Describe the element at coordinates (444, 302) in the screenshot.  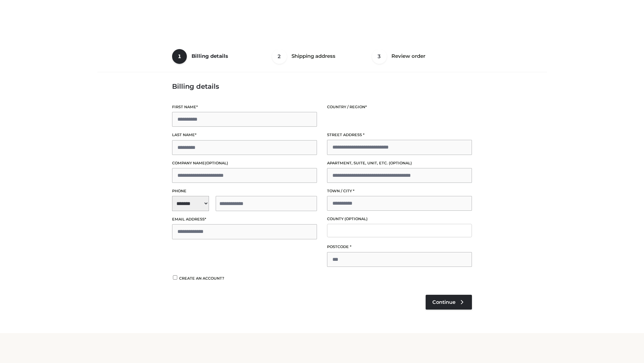
I see `span: Continue` at that location.